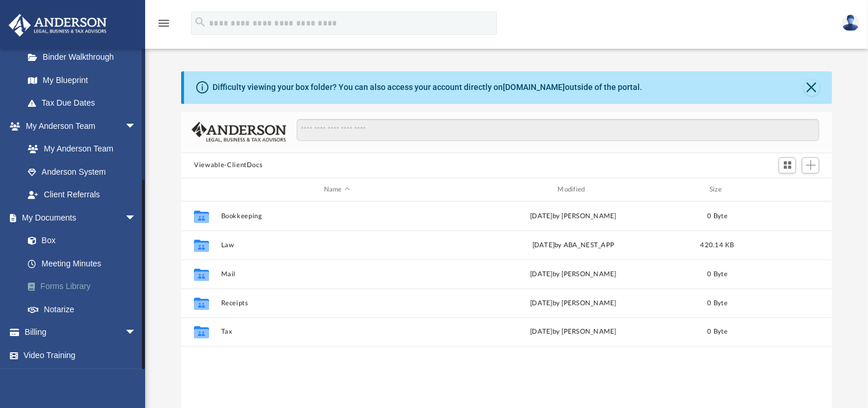 This screenshot has height=408, width=868. I want to click on div: Modified, so click(573, 190).